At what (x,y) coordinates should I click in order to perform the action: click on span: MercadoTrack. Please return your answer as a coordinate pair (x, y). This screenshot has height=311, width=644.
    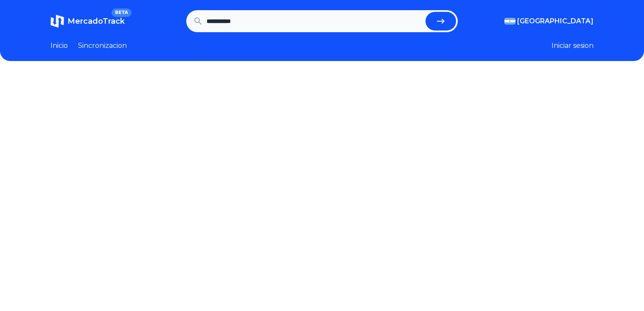
    Looking at the image, I should click on (96, 21).